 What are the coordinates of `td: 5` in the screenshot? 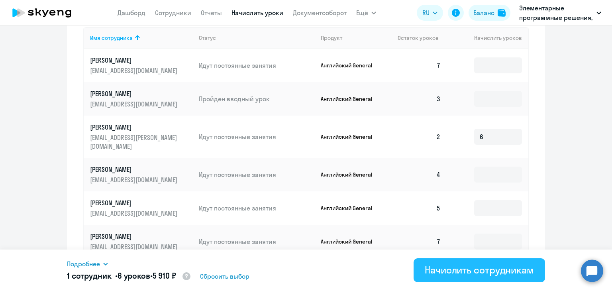 It's located at (419, 208).